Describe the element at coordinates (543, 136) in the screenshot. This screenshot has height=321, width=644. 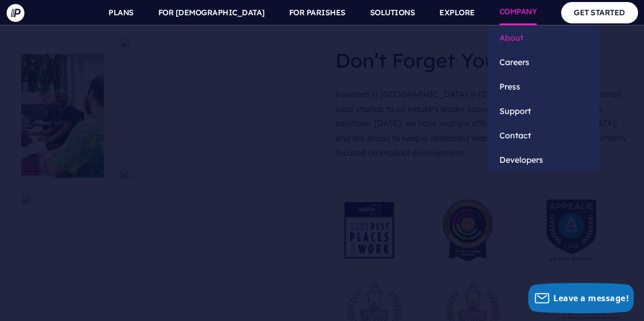
I see `a: Contact` at that location.